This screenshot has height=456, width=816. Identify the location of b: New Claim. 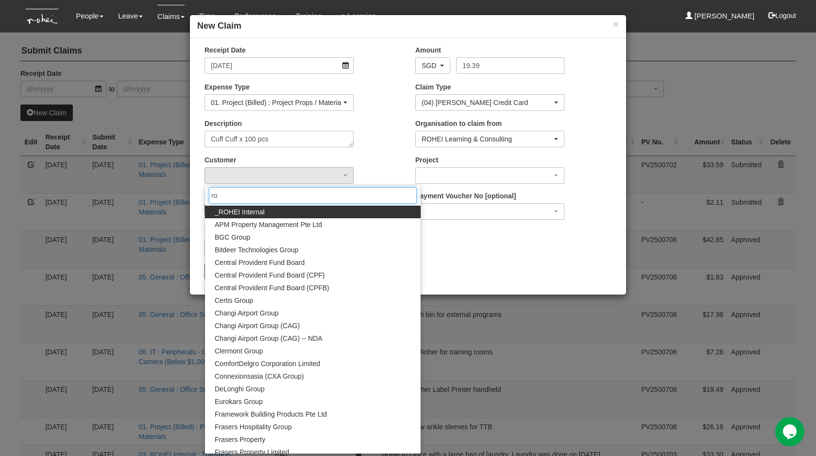
(219, 26).